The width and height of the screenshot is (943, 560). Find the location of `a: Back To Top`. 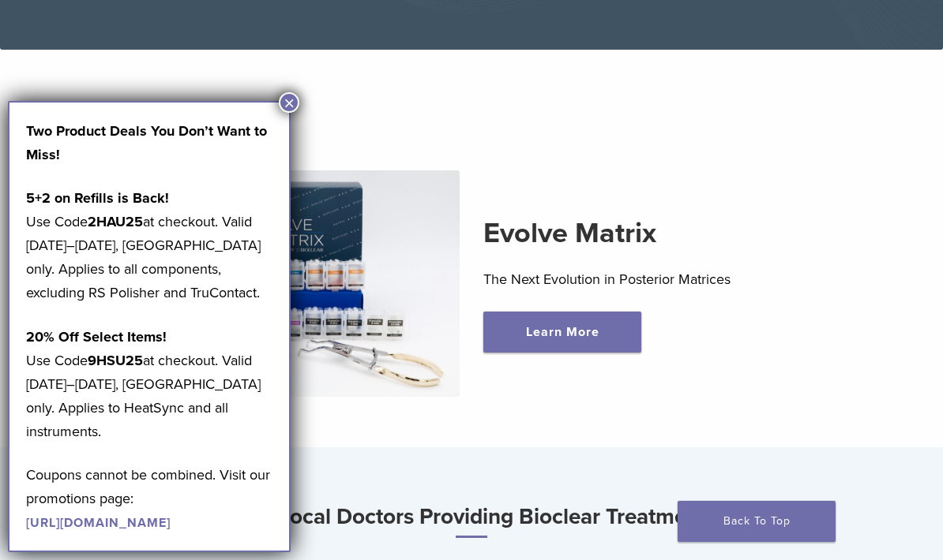

a: Back To Top is located at coordinates (757, 522).